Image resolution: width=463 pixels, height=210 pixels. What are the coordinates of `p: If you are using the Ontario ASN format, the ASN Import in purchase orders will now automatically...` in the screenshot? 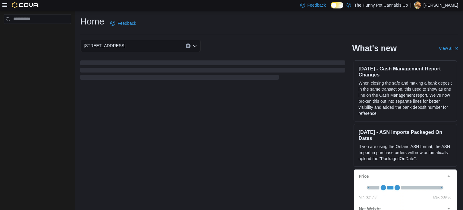 It's located at (405, 152).